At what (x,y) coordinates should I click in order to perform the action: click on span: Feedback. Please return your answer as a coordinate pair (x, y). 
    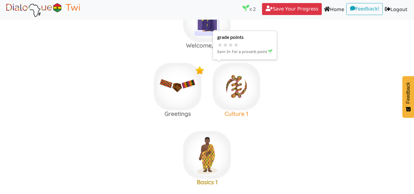
    Looking at the image, I should click on (408, 93).